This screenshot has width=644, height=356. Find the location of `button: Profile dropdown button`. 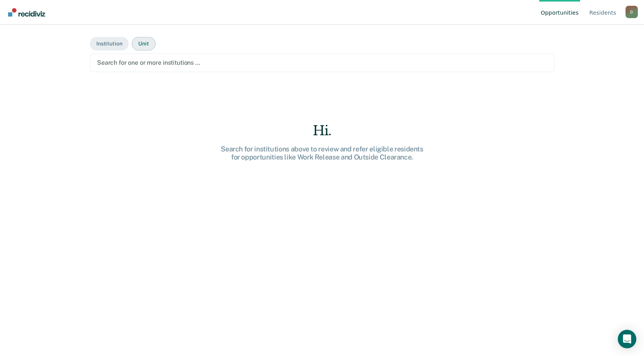

button: Profile dropdown button is located at coordinates (631, 12).